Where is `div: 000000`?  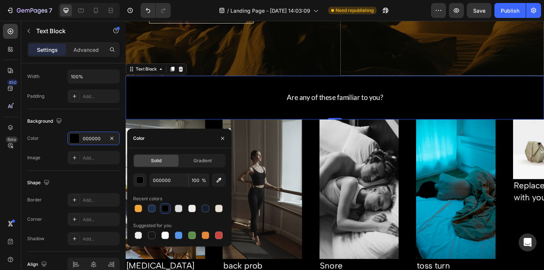
div: 000000 is located at coordinates (94, 139).